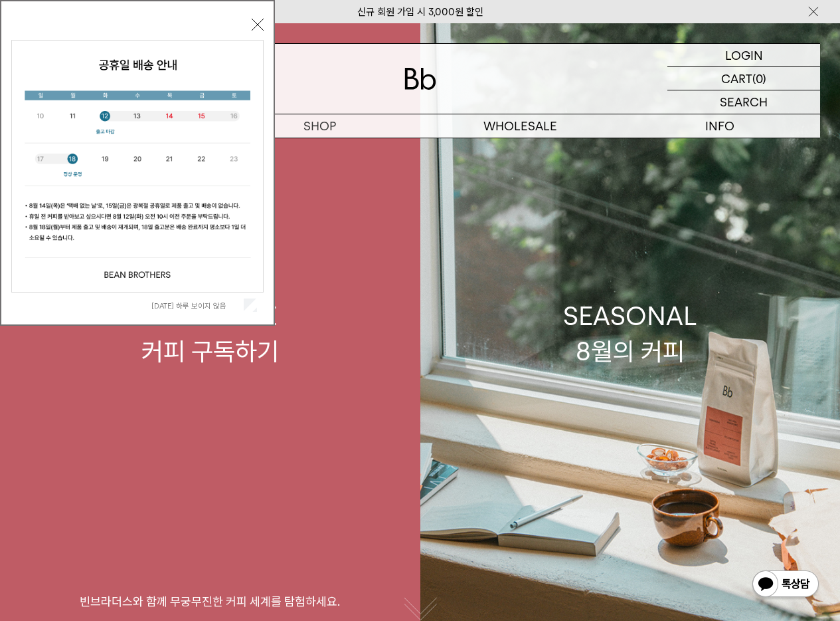 This screenshot has width=840, height=621. Describe the element at coordinates (257, 25) in the screenshot. I see `button: 닫기` at that location.